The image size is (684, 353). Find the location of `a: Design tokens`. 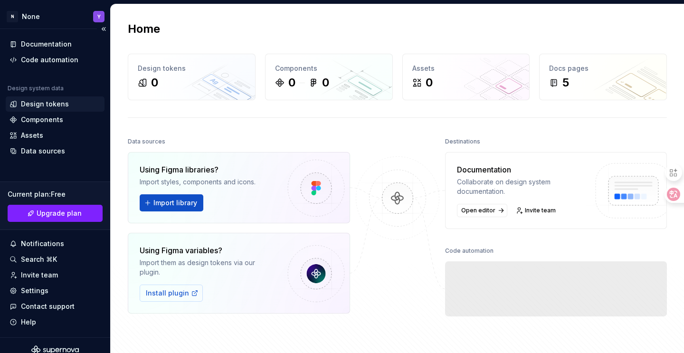

a: Design tokens is located at coordinates (55, 104).